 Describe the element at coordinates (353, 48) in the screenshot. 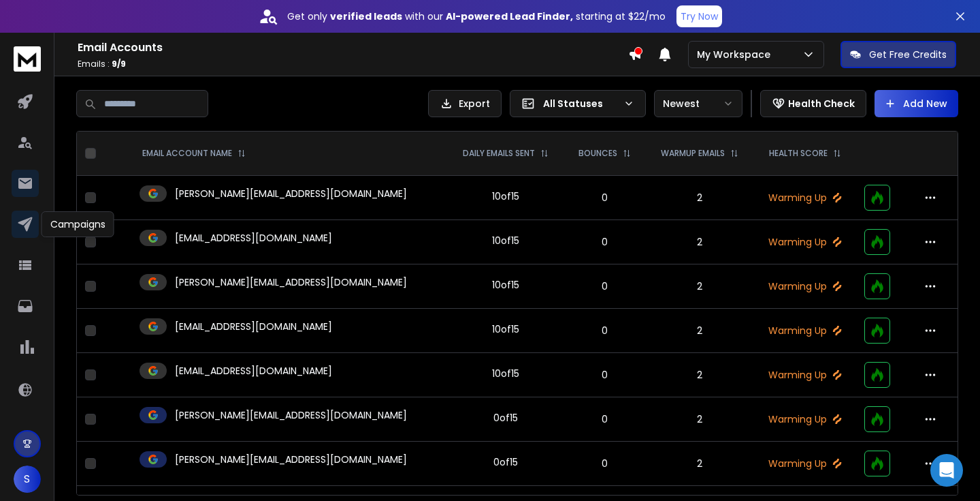

I see `h1: Email Accounts` at that location.